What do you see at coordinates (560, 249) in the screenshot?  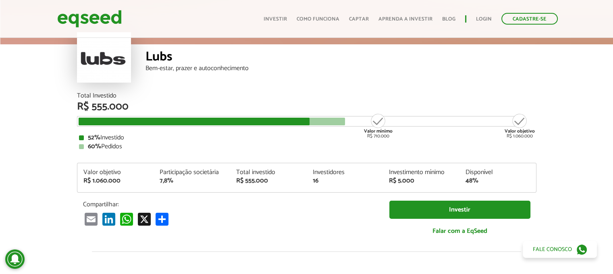 I see `a: Fale conosco` at bounding box center [560, 249].